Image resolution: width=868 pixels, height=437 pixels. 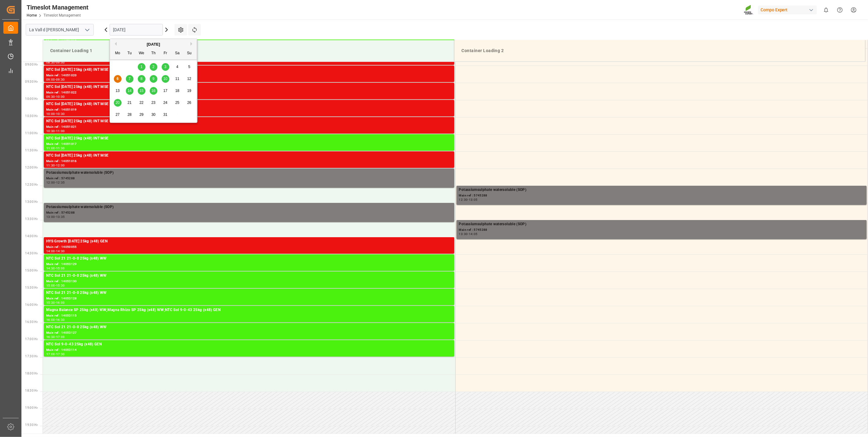 I want to click on div: Choose Thursday, October 16th, 2025, so click(x=154, y=91).